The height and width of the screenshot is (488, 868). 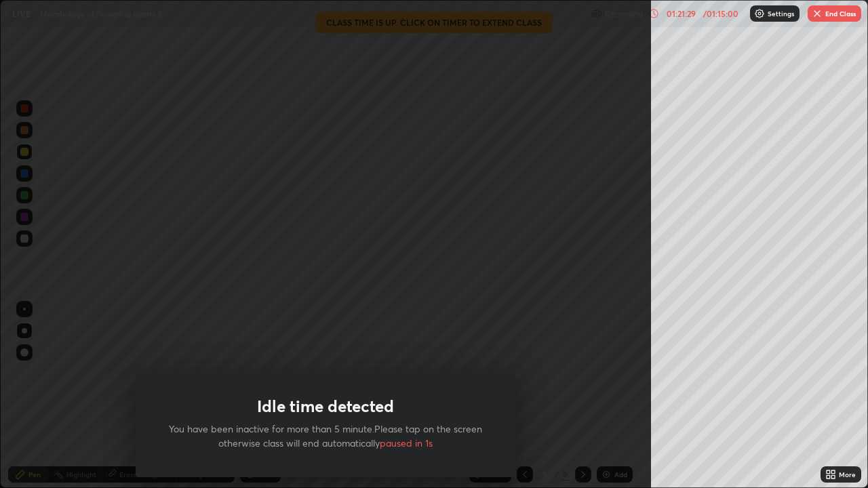 I want to click on h1: Idle time detected, so click(x=325, y=407).